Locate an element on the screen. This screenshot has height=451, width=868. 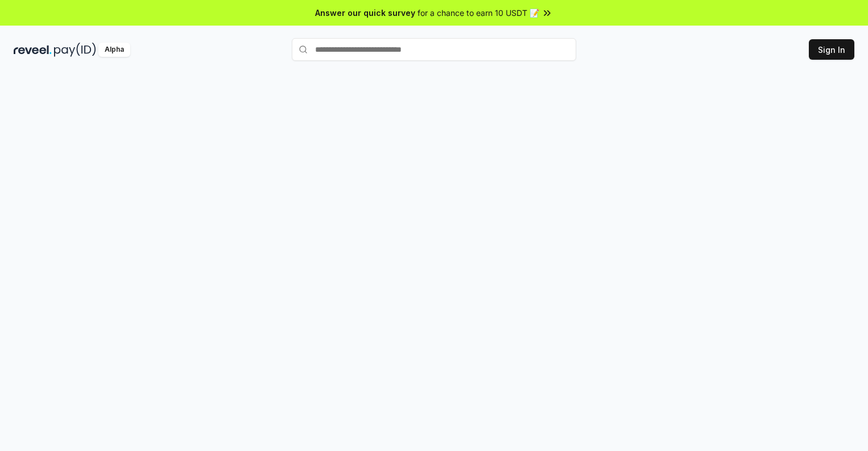
span: for a chance to earn 10 USDT 📝 is located at coordinates (478, 12).